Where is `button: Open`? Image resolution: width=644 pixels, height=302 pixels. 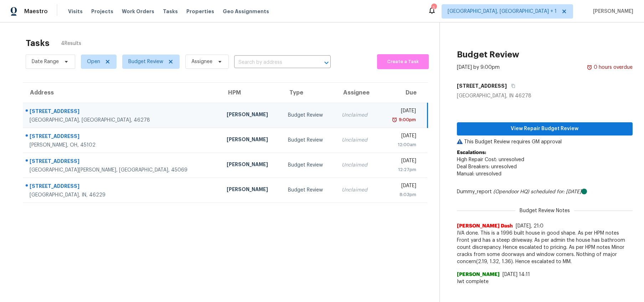
button: Open is located at coordinates (326, 63).